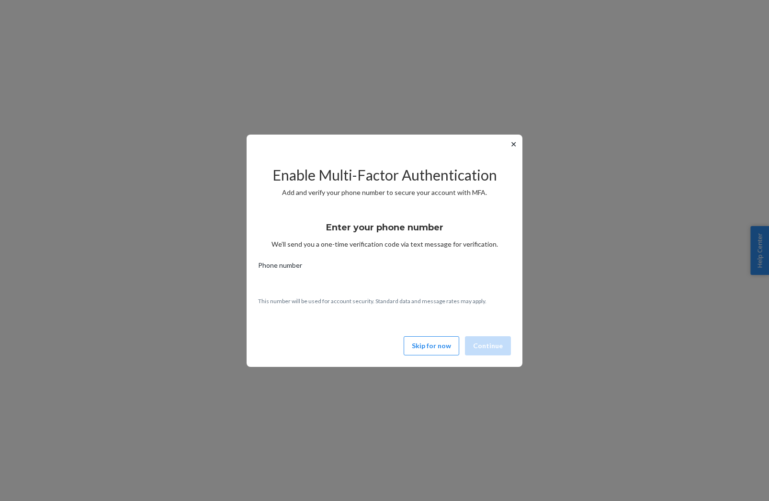 This screenshot has height=501, width=769. Describe the element at coordinates (280, 267) in the screenshot. I see `span: Phone number` at that location.